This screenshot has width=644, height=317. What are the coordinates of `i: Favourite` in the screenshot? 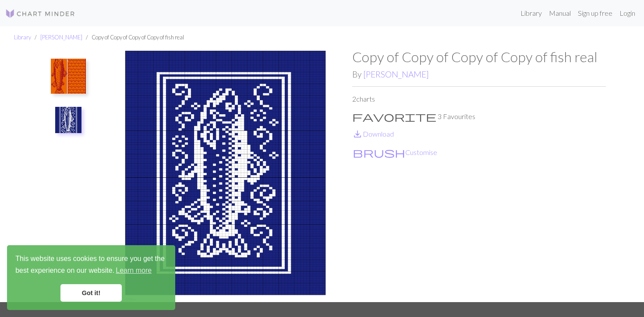 It's located at (394, 116).